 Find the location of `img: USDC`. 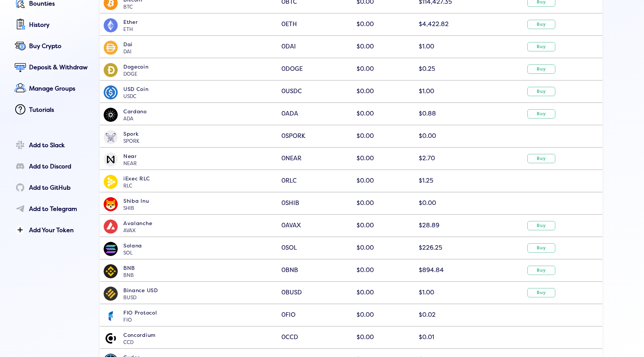

img: USDC is located at coordinates (111, 92).